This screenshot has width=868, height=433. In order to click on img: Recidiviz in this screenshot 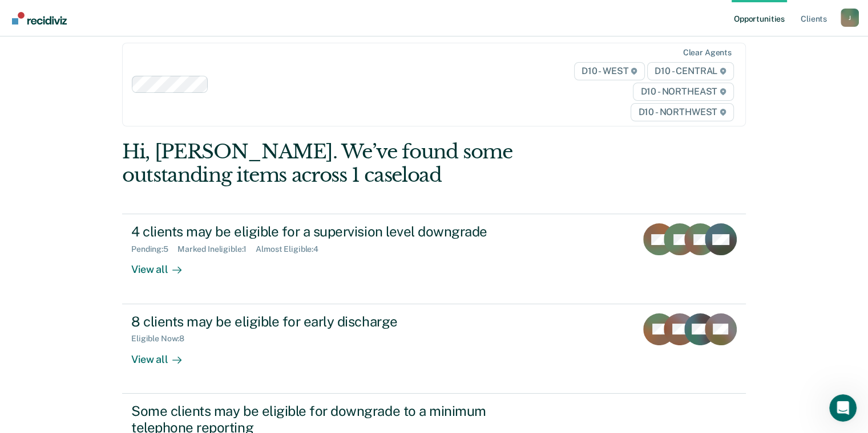, I will do `click(39, 18)`.